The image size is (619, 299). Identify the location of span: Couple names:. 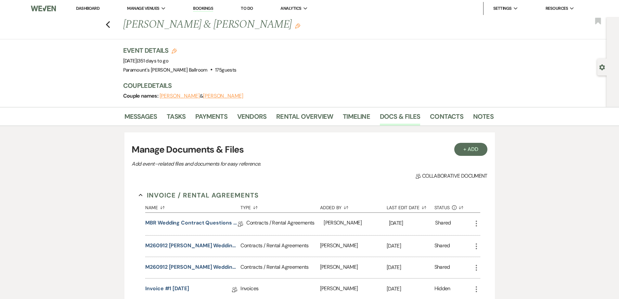
(141, 96).